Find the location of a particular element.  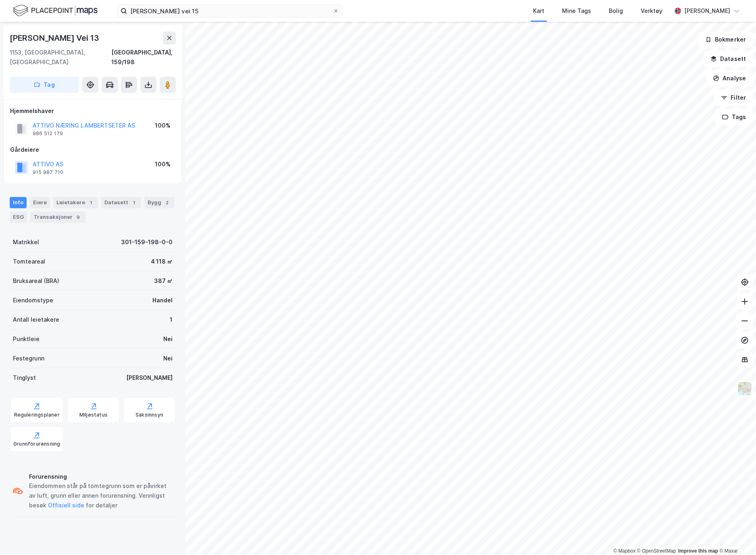

div: Chat Widget is located at coordinates (736, 535).